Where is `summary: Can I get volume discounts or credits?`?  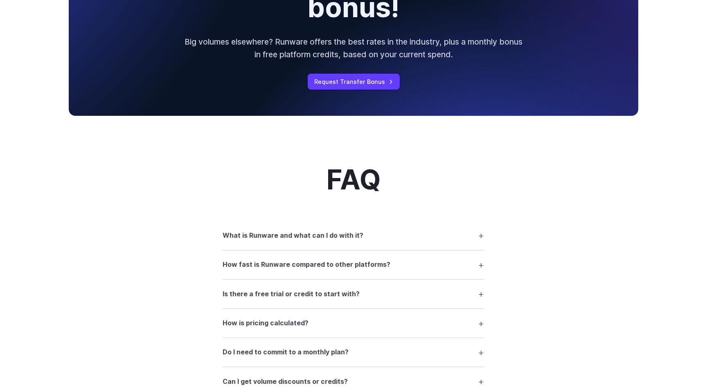 summary: Can I get volume discounts or credits? is located at coordinates (354, 381).